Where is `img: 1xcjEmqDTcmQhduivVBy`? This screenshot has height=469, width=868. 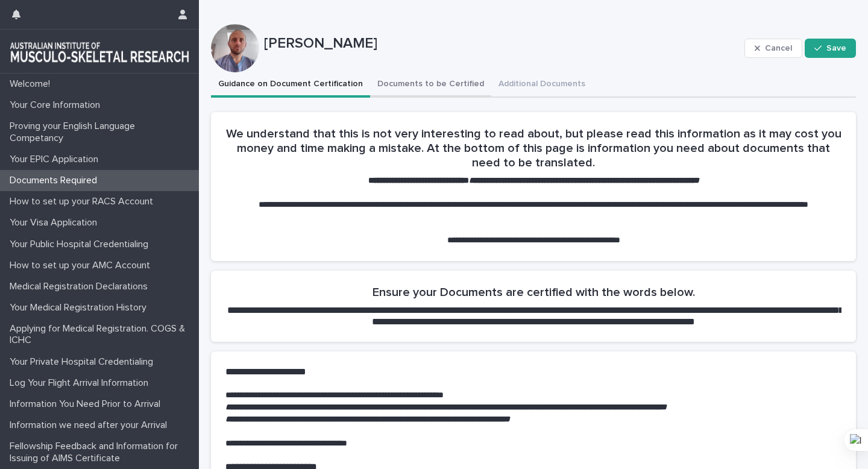 img: 1xcjEmqDTcmQhduivVBy is located at coordinates (100, 51).